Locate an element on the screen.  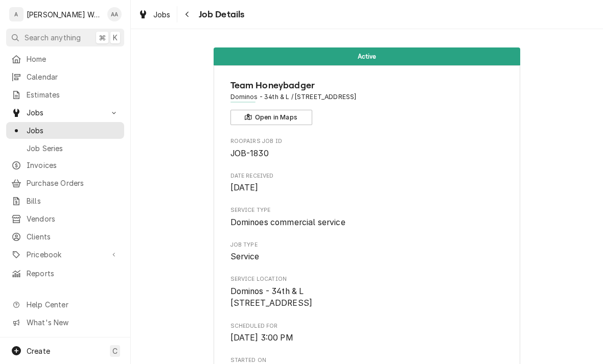
a: Estimates is located at coordinates (65, 94).